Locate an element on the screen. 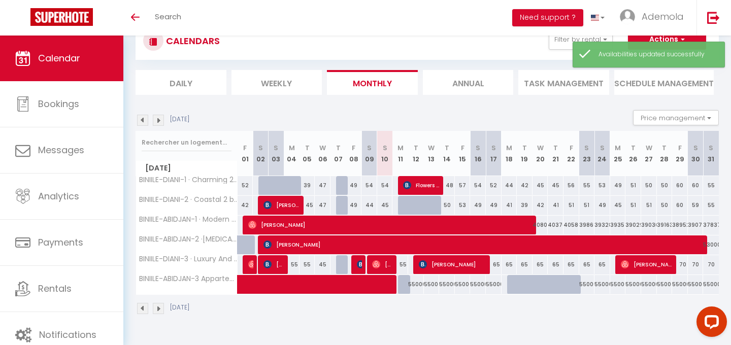  th: 12 is located at coordinates (416, 153).